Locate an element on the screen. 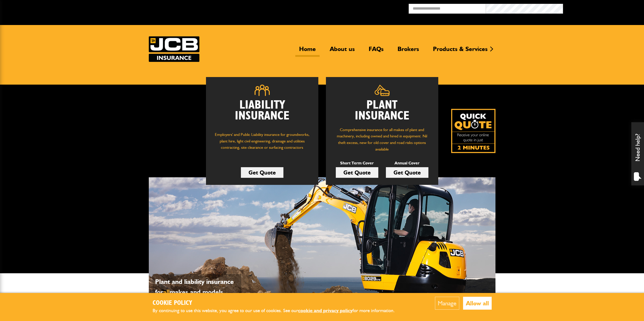 This screenshot has height=321, width=644. button: Broker Login is located at coordinates (601, 8).